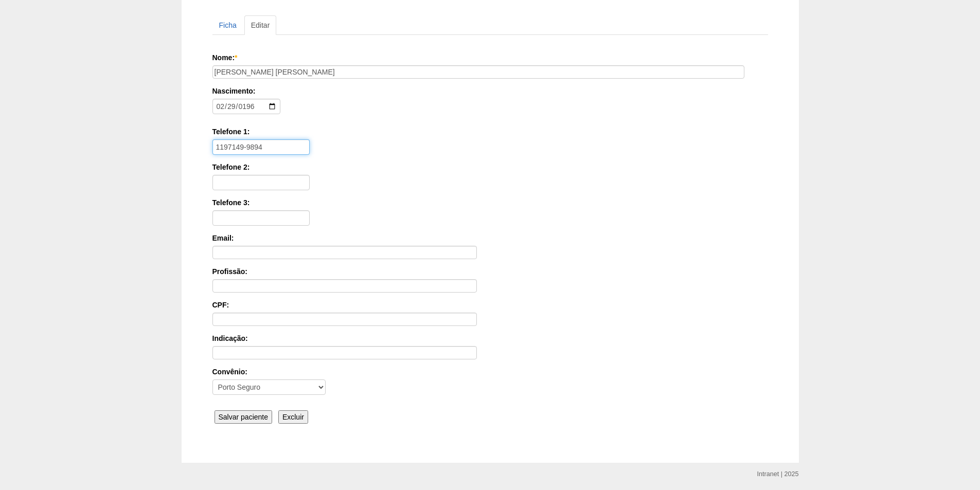 The width and height of the screenshot is (980, 490). I want to click on a: Ficha, so click(228, 25).